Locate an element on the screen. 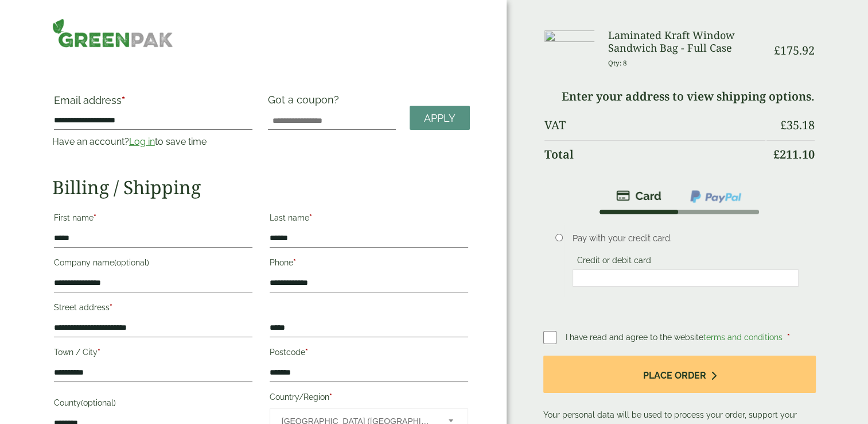 This screenshot has height=424, width=868. label: Credit or debit card is located at coordinates (614, 262).